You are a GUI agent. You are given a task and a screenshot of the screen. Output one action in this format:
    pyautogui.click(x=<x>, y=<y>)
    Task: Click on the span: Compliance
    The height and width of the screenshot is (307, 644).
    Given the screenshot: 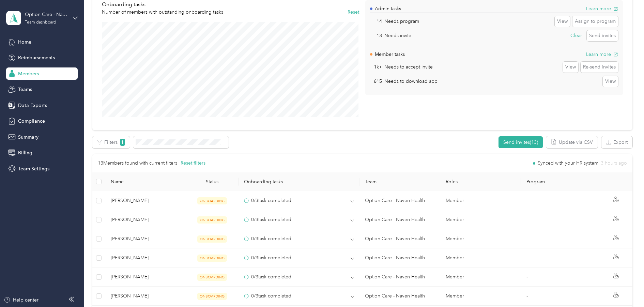 What is the action you would take?
    pyautogui.click(x=31, y=121)
    